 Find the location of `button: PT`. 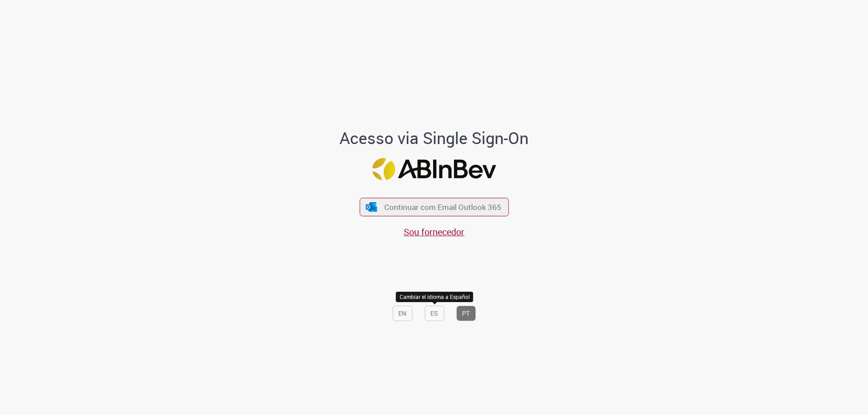

button: PT is located at coordinates (466, 313).